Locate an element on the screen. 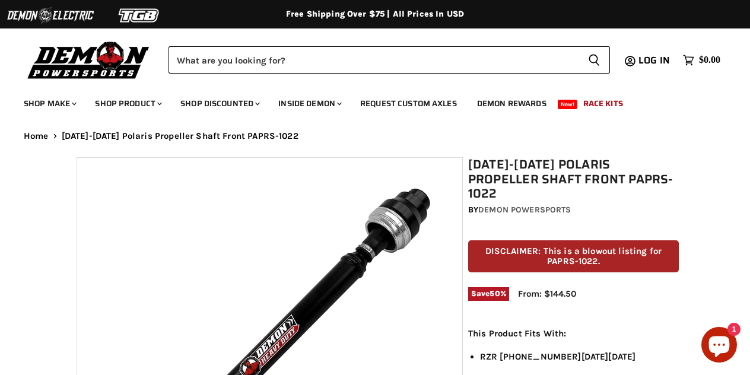 The height and width of the screenshot is (375, 750). span: New! is located at coordinates (568, 104).